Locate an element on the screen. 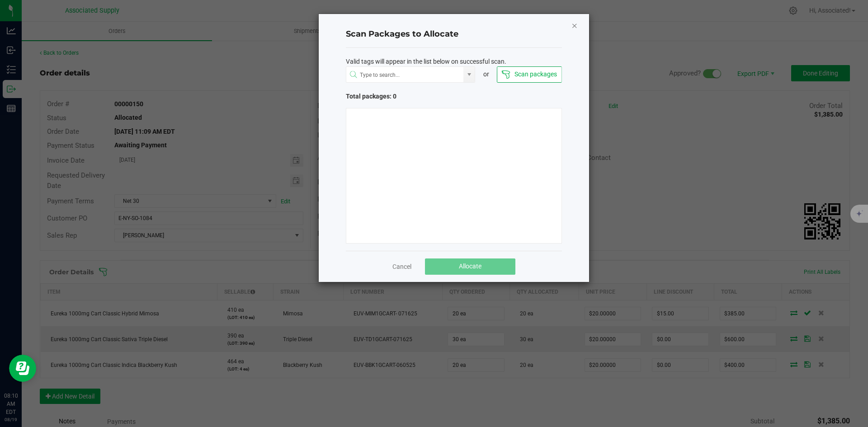 The height and width of the screenshot is (427, 868). h4: Scan Packages to Allocate is located at coordinates (454, 34).